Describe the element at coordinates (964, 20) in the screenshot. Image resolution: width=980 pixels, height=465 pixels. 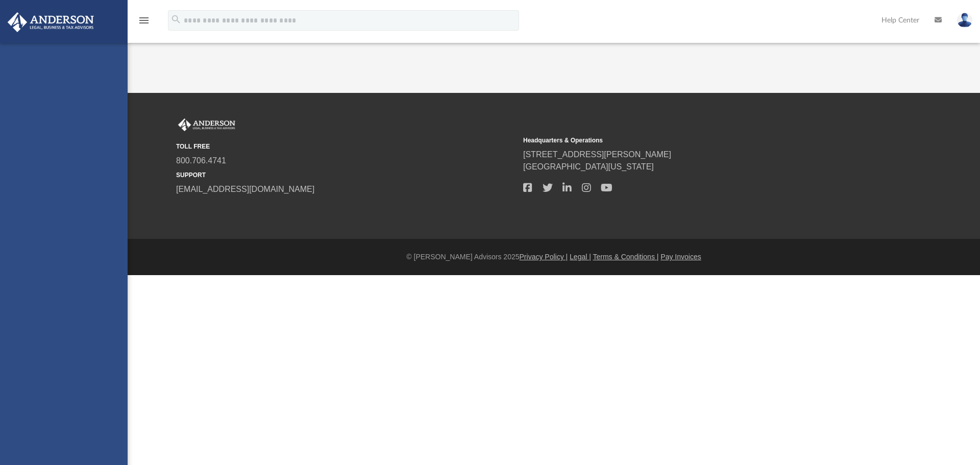
I see `img: User Pic` at that location.